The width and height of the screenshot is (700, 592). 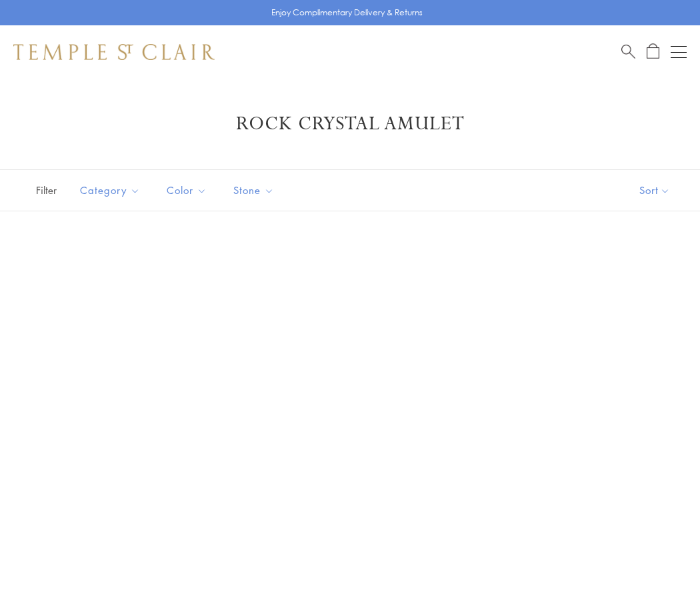 I want to click on p: Enjoy Complimentary Delivery & Returns, so click(x=346, y=13).